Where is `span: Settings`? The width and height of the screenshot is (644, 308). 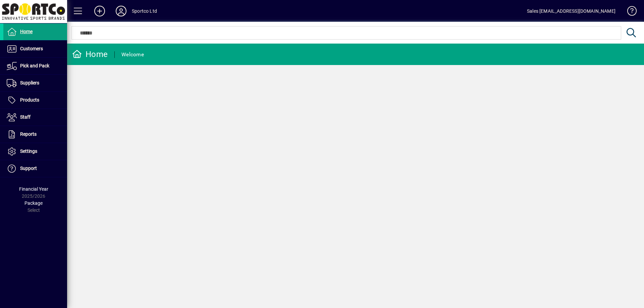 span: Settings is located at coordinates (29, 151).